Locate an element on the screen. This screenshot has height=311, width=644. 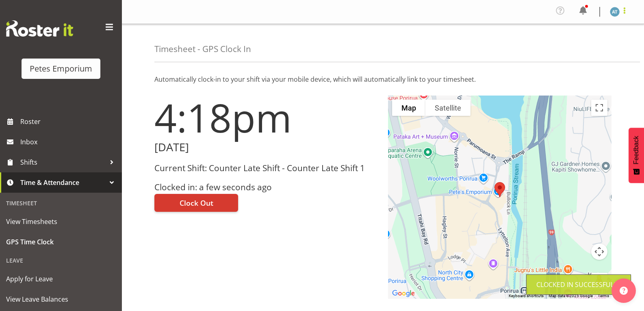
a: Terms (opens in new tab) is located at coordinates (604, 296).